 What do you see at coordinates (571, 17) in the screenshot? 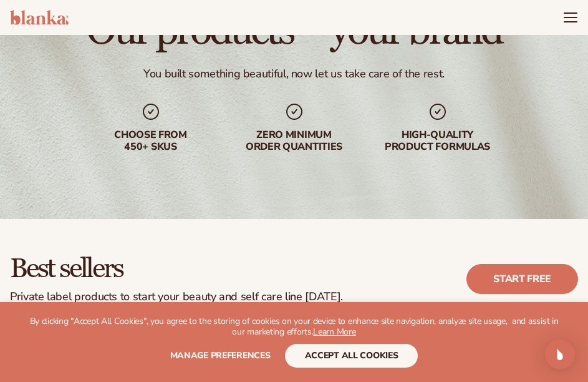
I see `summary: Menu` at bounding box center [571, 17].